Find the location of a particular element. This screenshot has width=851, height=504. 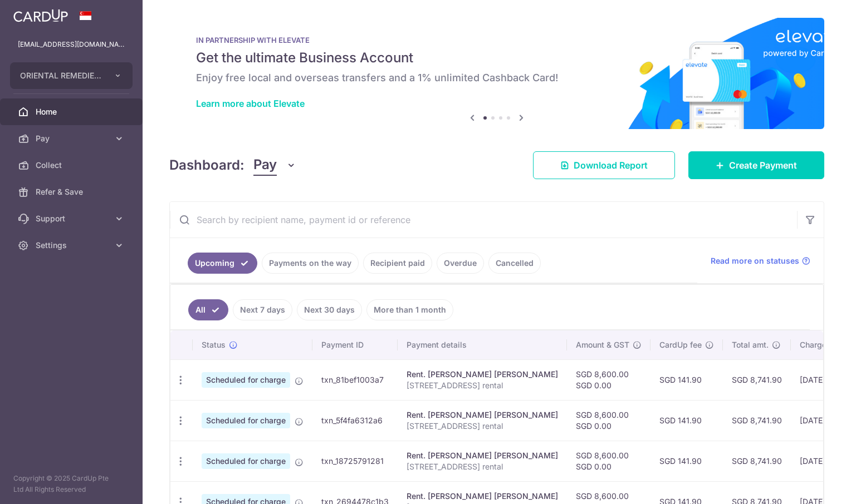

td: txn_18725791281 is located at coordinates (355, 460).